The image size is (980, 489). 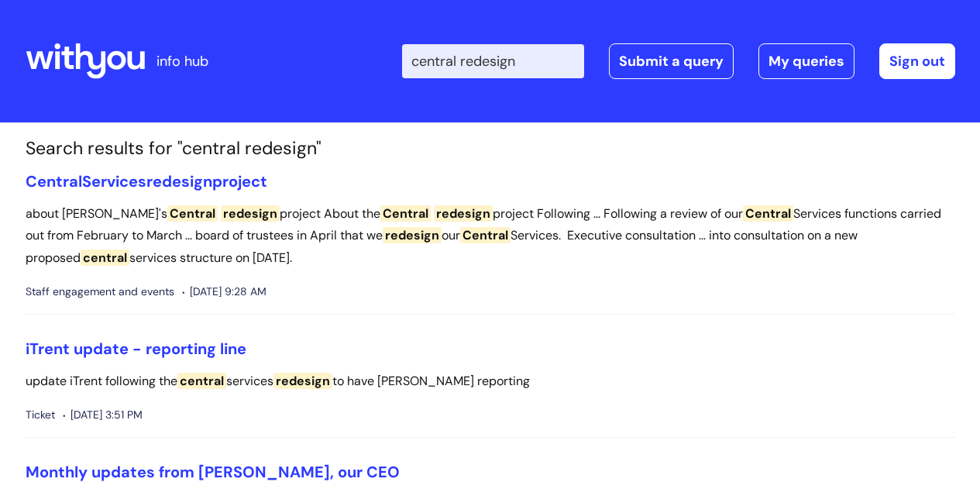 What do you see at coordinates (136, 348) in the screenshot?
I see `a: iTrent update - reporting line` at bounding box center [136, 348].